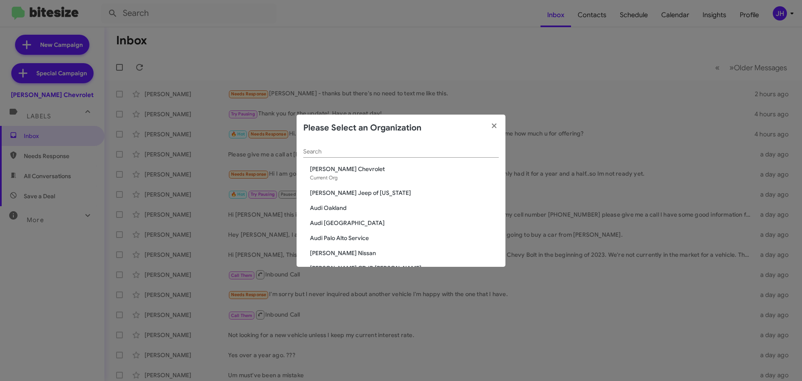  What do you see at coordinates (362, 128) in the screenshot?
I see `h2: Please Select an Organization` at bounding box center [362, 128].